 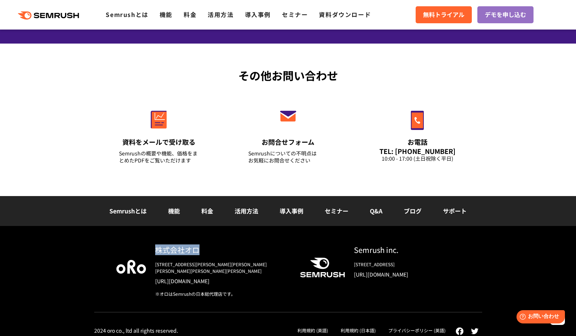 What do you see at coordinates (475, 331) in the screenshot?
I see `img: twitter` at bounding box center [475, 331].